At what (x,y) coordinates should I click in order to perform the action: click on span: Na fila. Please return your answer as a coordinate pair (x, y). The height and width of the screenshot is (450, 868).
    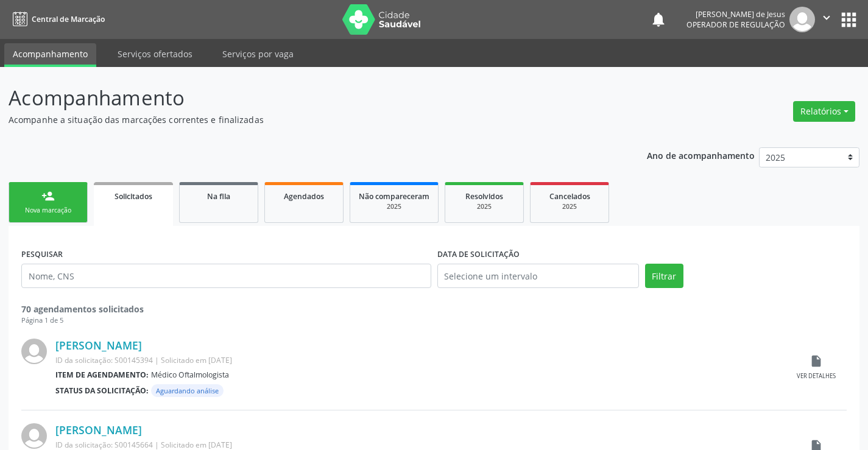
    Looking at the image, I should click on (219, 196).